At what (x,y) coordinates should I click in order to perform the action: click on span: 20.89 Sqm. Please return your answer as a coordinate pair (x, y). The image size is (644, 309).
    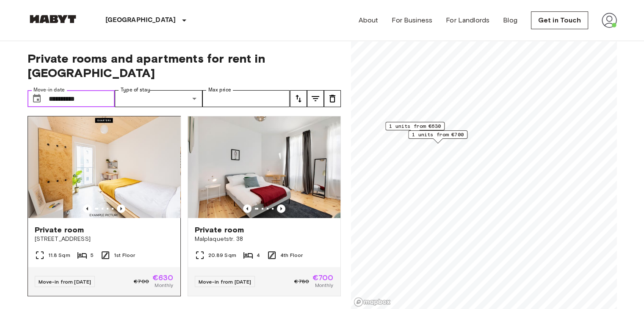
    Looking at the image, I should click on (222, 256).